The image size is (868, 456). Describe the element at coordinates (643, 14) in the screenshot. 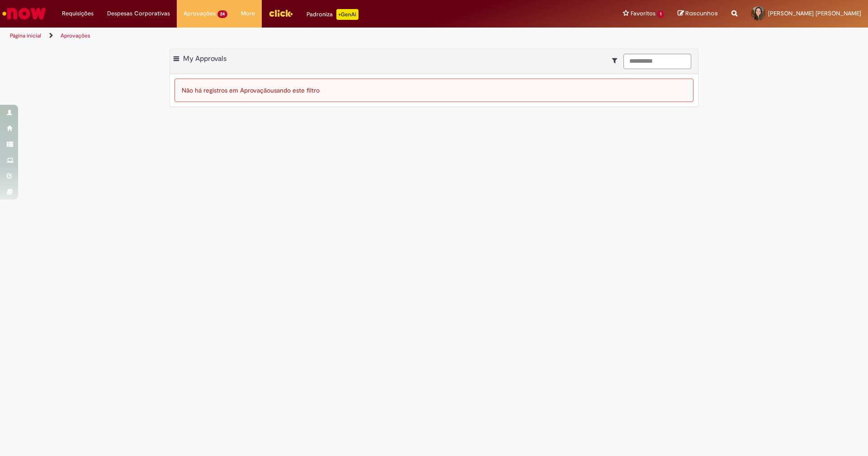

I see `span: Favoritos` at that location.